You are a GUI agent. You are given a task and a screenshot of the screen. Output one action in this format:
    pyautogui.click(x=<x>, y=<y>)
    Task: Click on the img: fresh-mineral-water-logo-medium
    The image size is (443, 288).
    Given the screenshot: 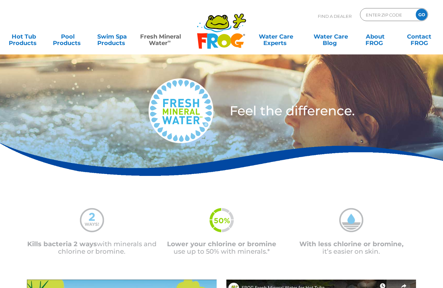 What is the action you would take?
    pyautogui.click(x=181, y=111)
    